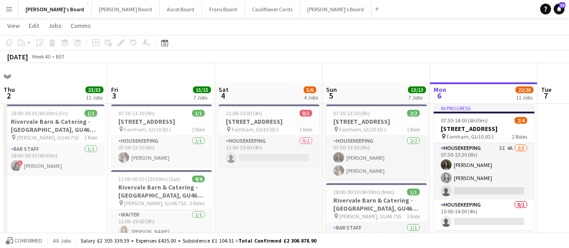 The height and width of the screenshot is (248, 569). Describe the element at coordinates (224, 90) in the screenshot. I see `span: Sat` at that location.